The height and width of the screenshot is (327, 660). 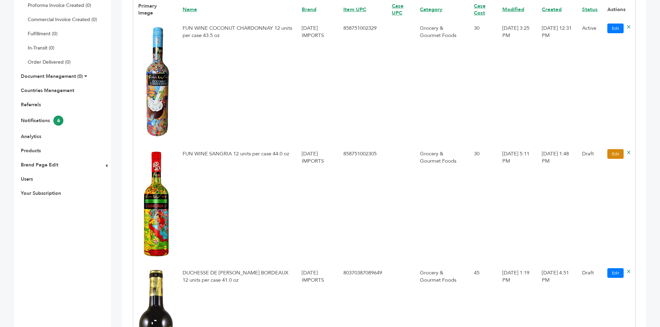 I want to click on a: Item UPC, so click(x=355, y=9).